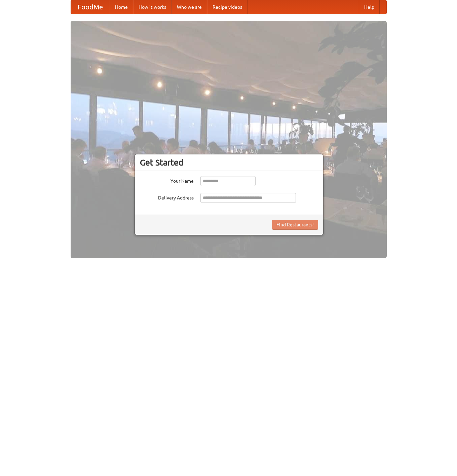 The width and height of the screenshot is (457, 476). I want to click on a: Who we are, so click(189, 7).